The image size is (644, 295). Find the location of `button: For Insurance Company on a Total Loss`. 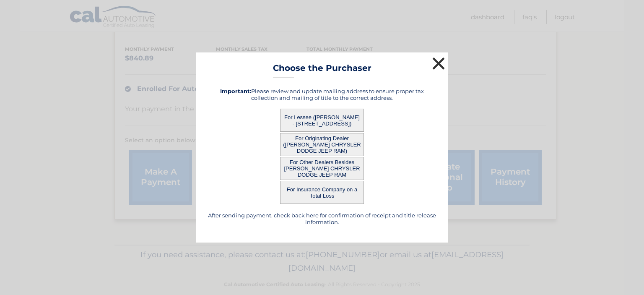

button: For Insurance Company on a Total Loss is located at coordinates (322, 192).